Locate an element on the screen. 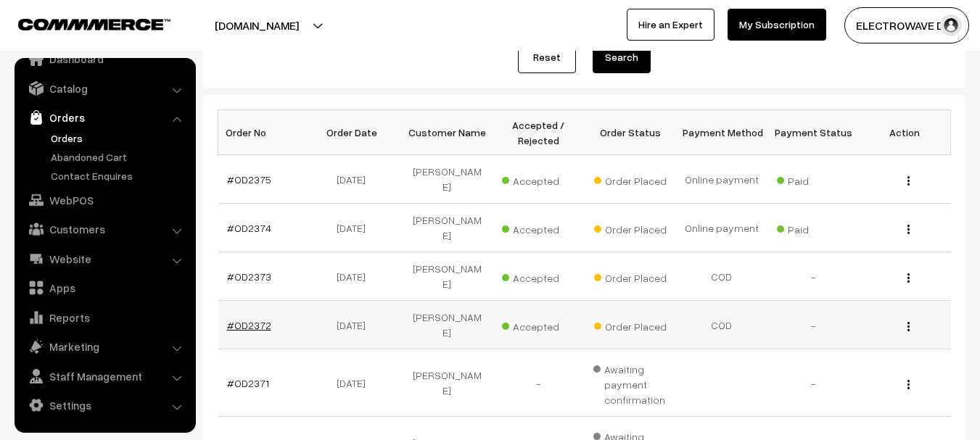  a: Reset is located at coordinates (547, 57).